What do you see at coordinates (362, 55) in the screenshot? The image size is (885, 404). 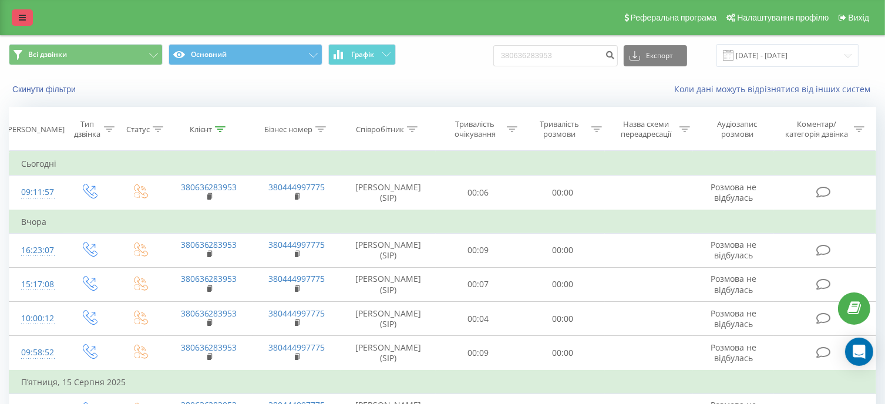 I see `button: Графік` at bounding box center [362, 55].